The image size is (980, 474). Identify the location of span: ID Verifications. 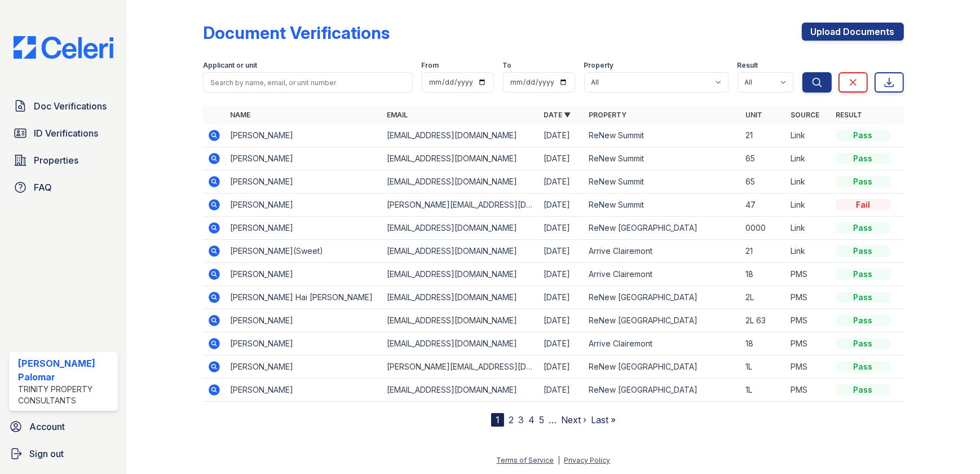
(66, 133).